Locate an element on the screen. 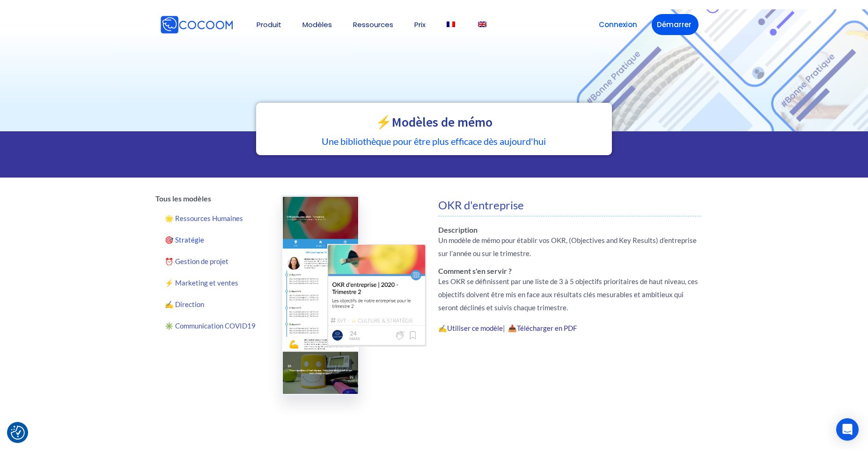 The image size is (868, 450). img: Français is located at coordinates (450, 24).